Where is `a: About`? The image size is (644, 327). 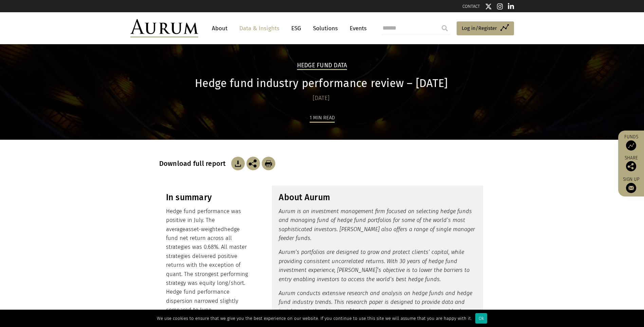 a: About is located at coordinates (220, 28).